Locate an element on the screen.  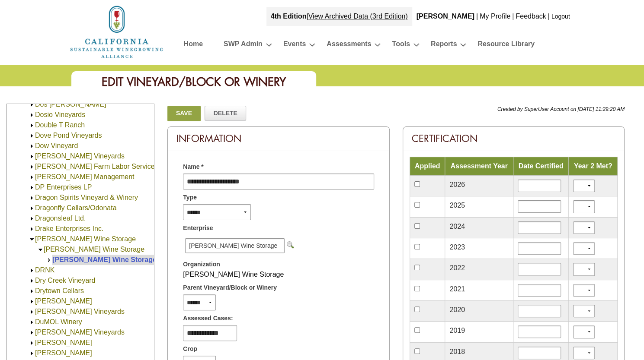
span: 2021 is located at coordinates (457, 289).